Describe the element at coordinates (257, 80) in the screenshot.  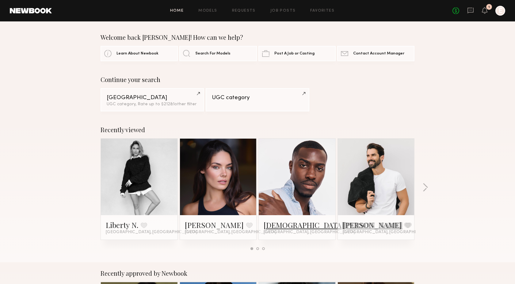
I see `div: Continue your search` at that location.